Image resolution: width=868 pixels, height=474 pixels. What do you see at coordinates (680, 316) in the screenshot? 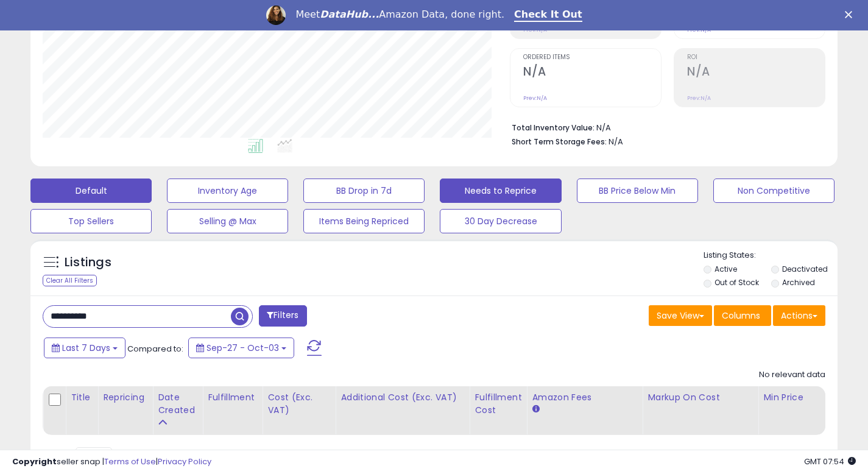
I see `button: Save View` at bounding box center [680, 316].